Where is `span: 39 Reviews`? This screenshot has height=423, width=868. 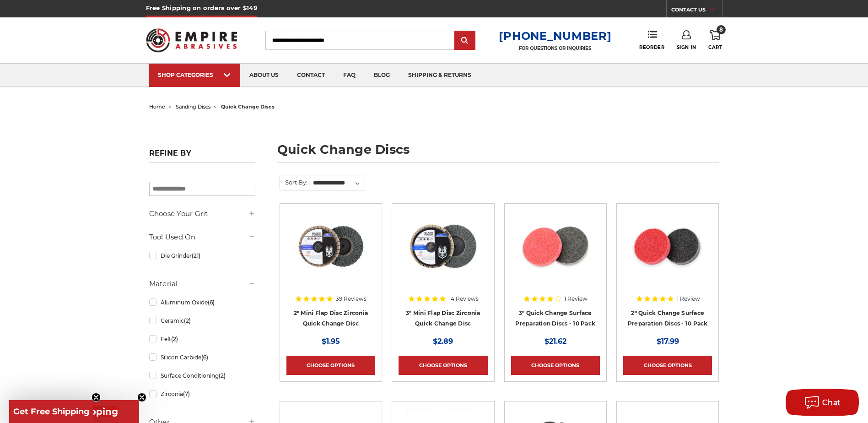
span: 39 Reviews is located at coordinates (351, 299).